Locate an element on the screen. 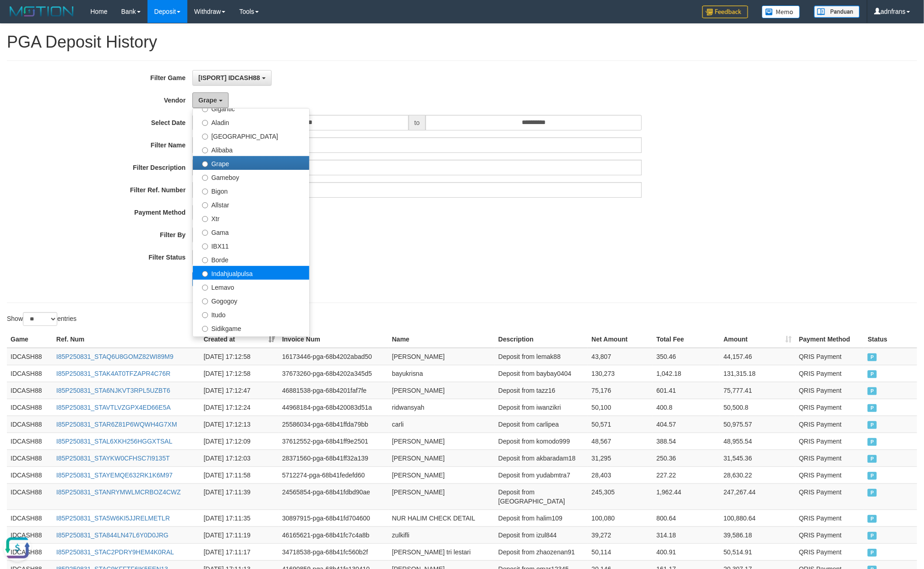  a: I85P250831_STAVTLVZGPX4ED66E5A is located at coordinates (114, 407).